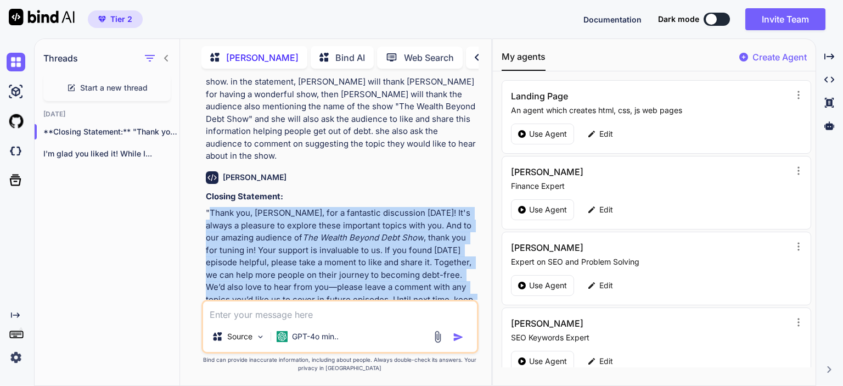 The height and width of the screenshot is (386, 843). Describe the element at coordinates (650, 186) in the screenshot. I see `p: Finance Expert` at that location.